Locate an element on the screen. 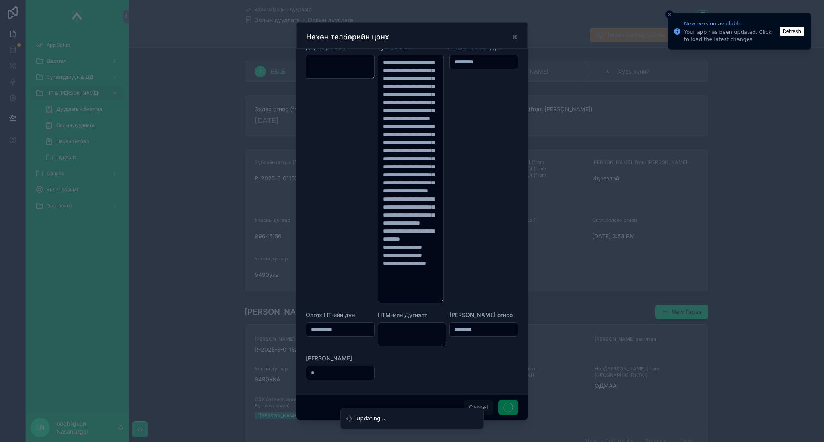 Image resolution: width=824 pixels, height=442 pixels. span: Олгох НТ-ийн дүн is located at coordinates (330, 315).